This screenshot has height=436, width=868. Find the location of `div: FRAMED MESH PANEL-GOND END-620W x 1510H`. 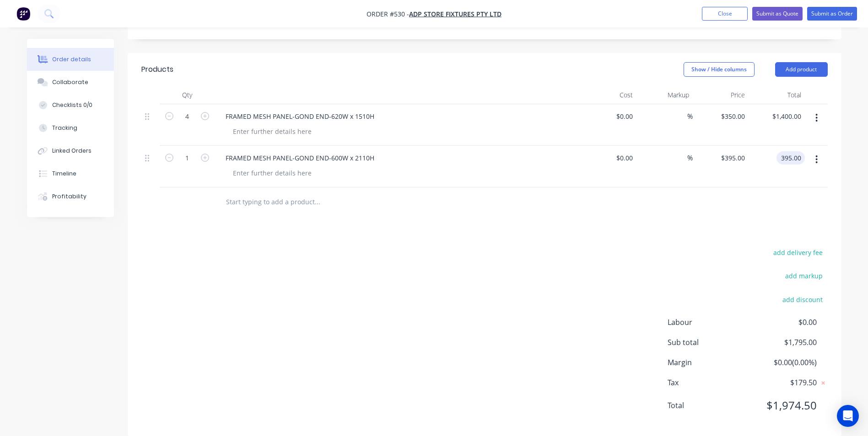

div: FRAMED MESH PANEL-GOND END-620W x 1510H is located at coordinates (300, 116).